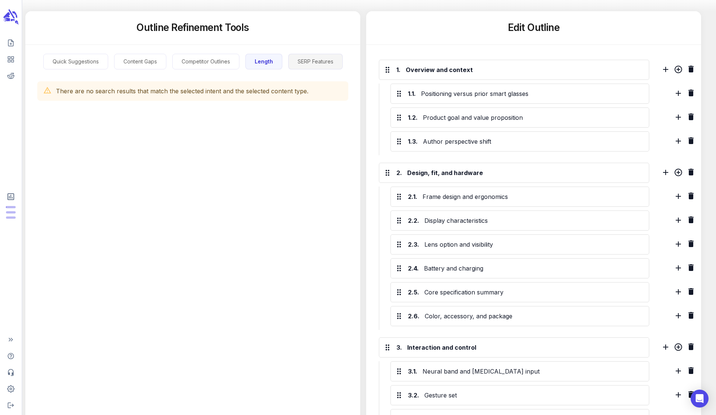 This screenshot has width=716, height=415. Describe the element at coordinates (264, 62) in the screenshot. I see `button: Length` at that location.